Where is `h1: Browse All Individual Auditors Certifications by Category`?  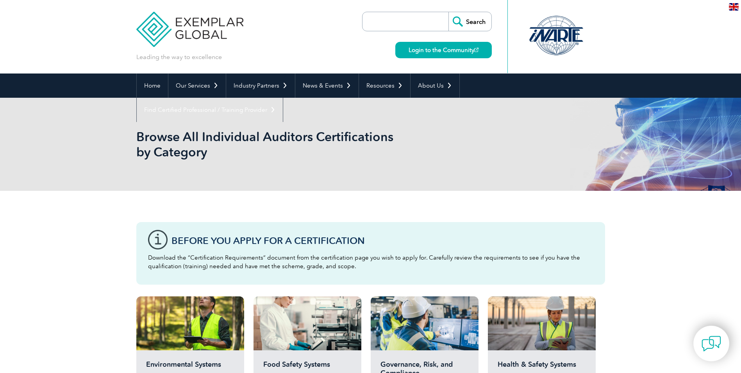
h1: Browse All Individual Auditors Certifications by Category is located at coordinates (286, 144).